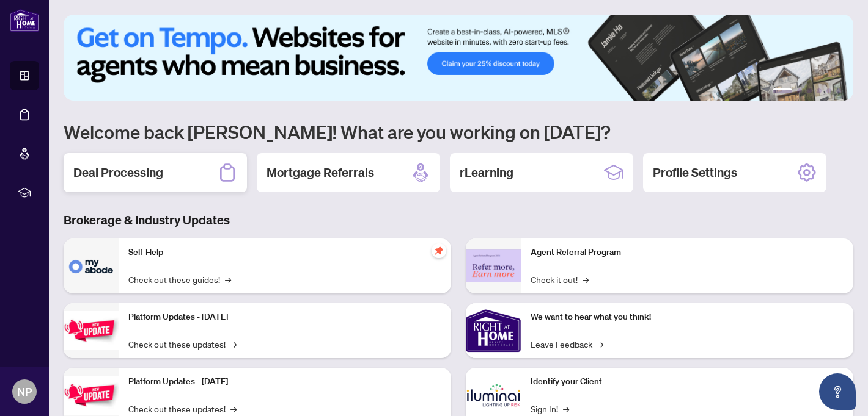  I want to click on h2: Profile Settings, so click(695, 172).